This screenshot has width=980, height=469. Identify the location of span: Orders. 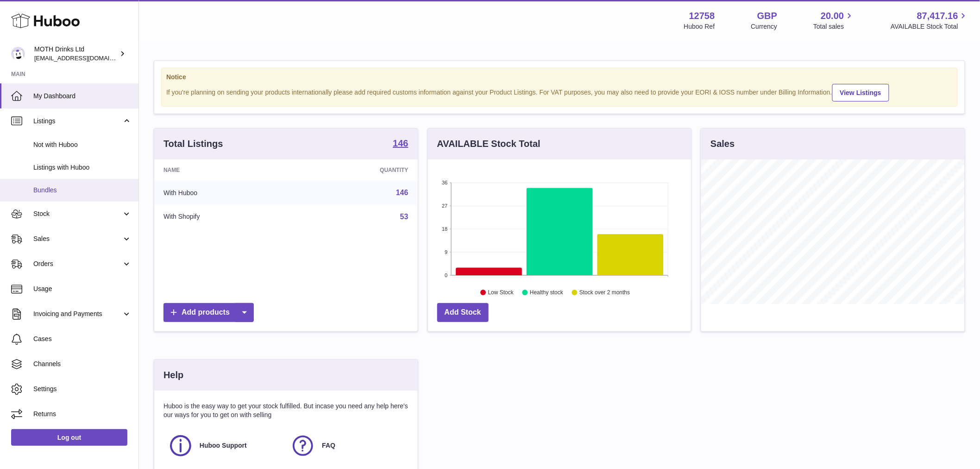
(77, 263).